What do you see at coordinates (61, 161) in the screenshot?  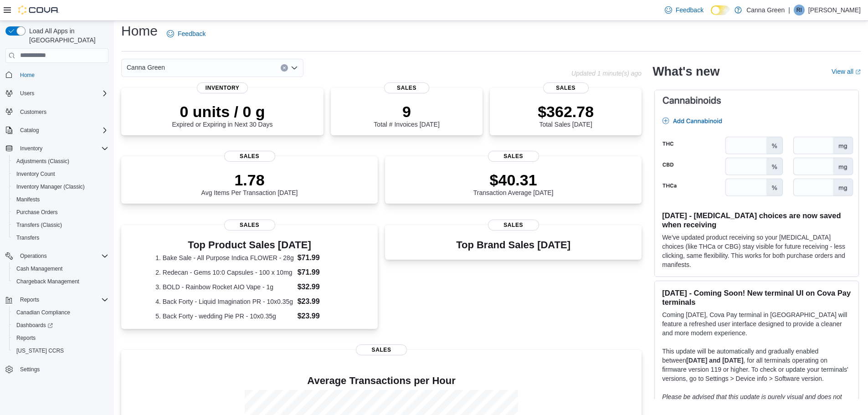 I see `button: Adjustments (Classic)` at bounding box center [61, 161].